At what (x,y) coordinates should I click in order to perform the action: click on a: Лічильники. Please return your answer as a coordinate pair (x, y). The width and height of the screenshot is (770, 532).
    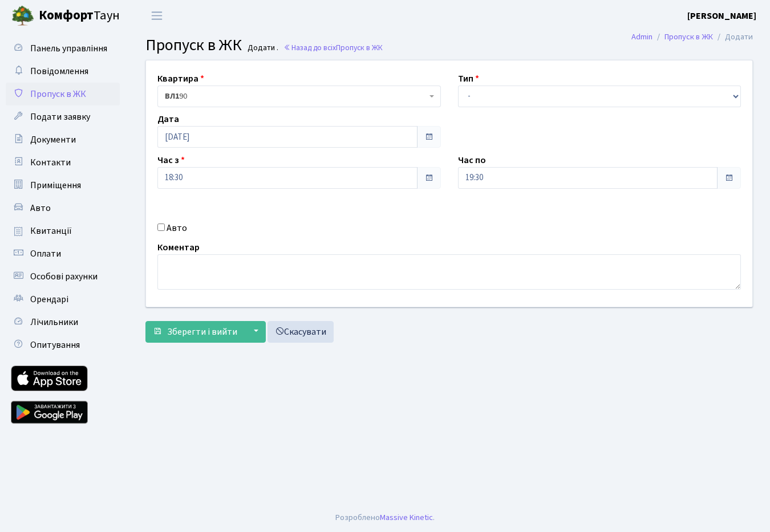
    Looking at the image, I should click on (63, 322).